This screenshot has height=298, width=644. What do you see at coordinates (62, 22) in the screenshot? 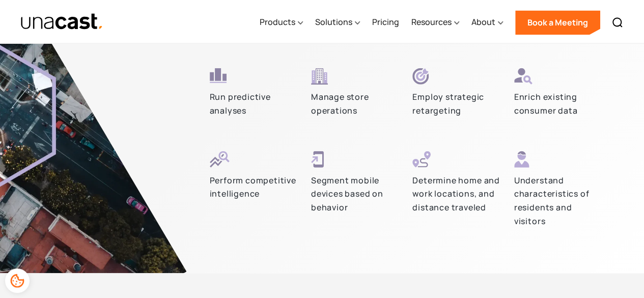
I see `a: home` at bounding box center [62, 22].